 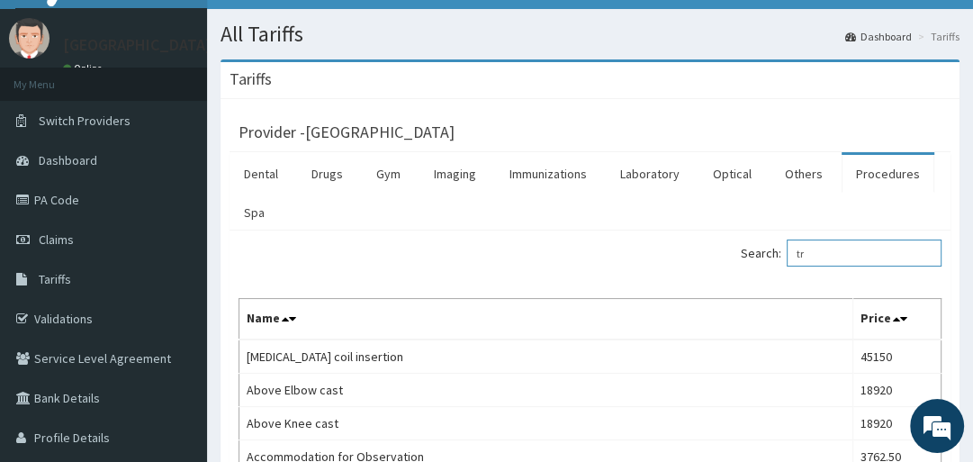 What do you see at coordinates (732, 174) in the screenshot?
I see `a: Optical` at bounding box center [732, 174].